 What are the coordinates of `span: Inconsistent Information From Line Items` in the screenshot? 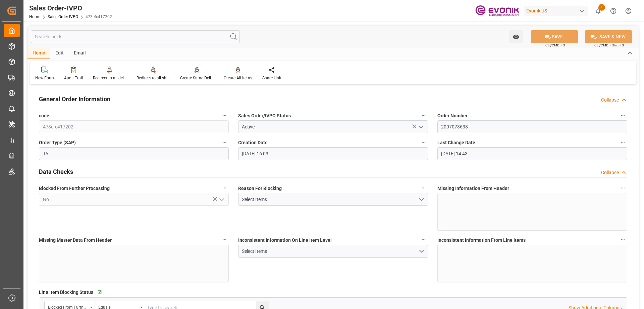 It's located at (481, 240).